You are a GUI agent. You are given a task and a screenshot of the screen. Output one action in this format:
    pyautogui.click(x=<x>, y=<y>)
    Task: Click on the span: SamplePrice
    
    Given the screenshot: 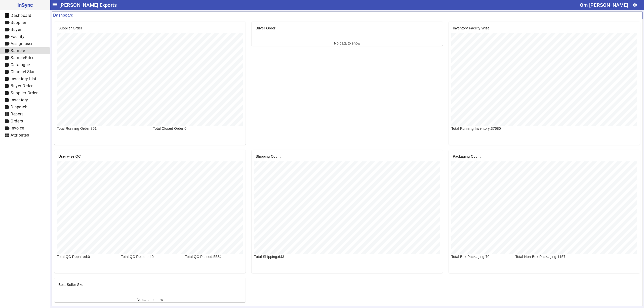 What is the action you would take?
    pyautogui.click(x=23, y=58)
    